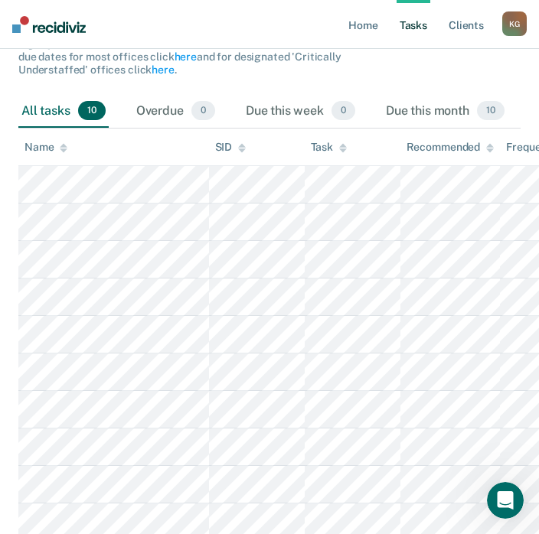 The image size is (539, 534). I want to click on div: Recommended, so click(450, 147).